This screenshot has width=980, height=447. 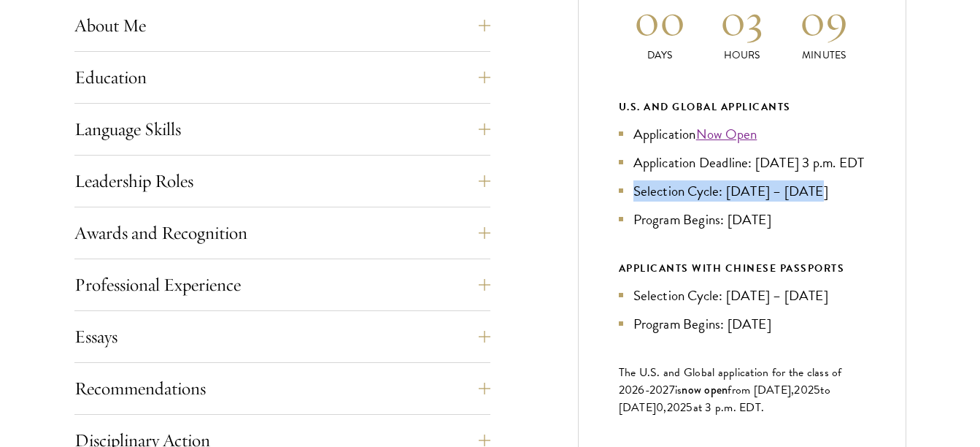 What do you see at coordinates (672, 390) in the screenshot?
I see `span: 7` at bounding box center [672, 390].